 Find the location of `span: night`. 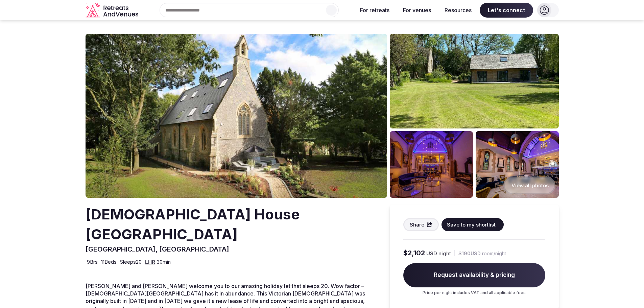

span: night is located at coordinates (445, 253).